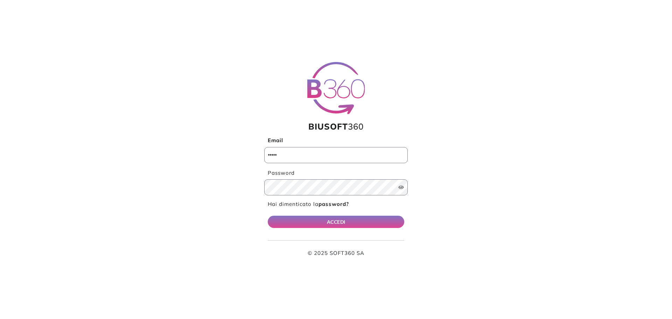 The width and height of the screenshot is (672, 319). I want to click on span: BIUSOFT, so click(328, 126).